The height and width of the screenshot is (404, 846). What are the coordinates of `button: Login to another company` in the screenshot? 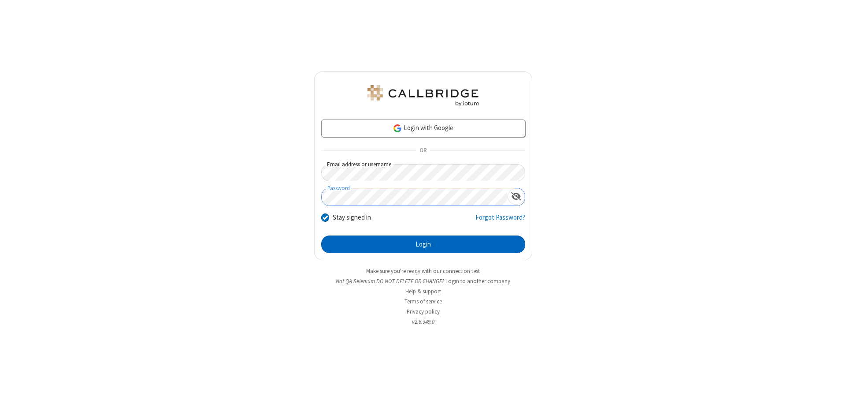 It's located at (478, 281).